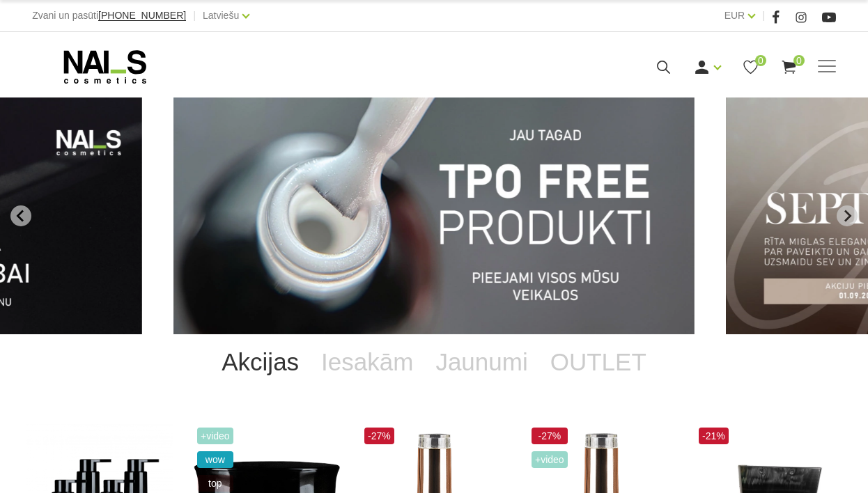 This screenshot has width=868, height=493. Describe the element at coordinates (221, 15) in the screenshot. I see `a: Latviešu` at that location.